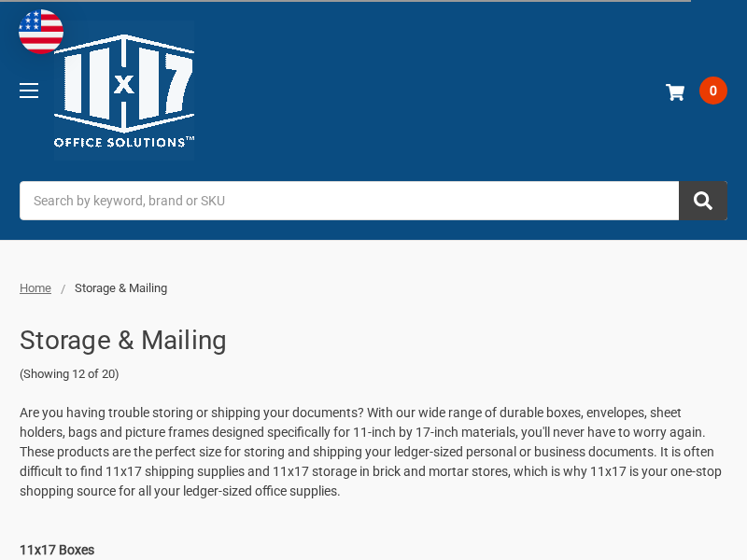 The width and height of the screenshot is (747, 560). I want to click on img: 11x17.com, so click(124, 91).